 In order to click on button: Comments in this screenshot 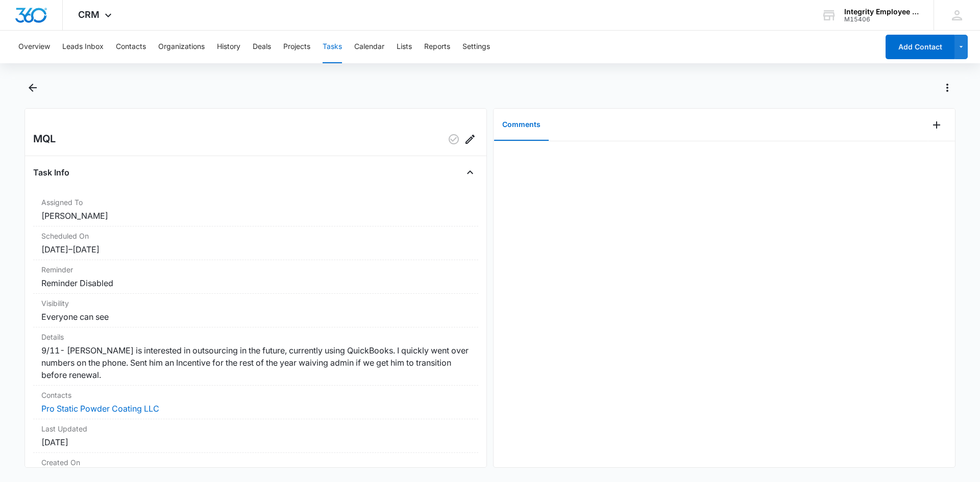, I will do `click(521, 125)`.